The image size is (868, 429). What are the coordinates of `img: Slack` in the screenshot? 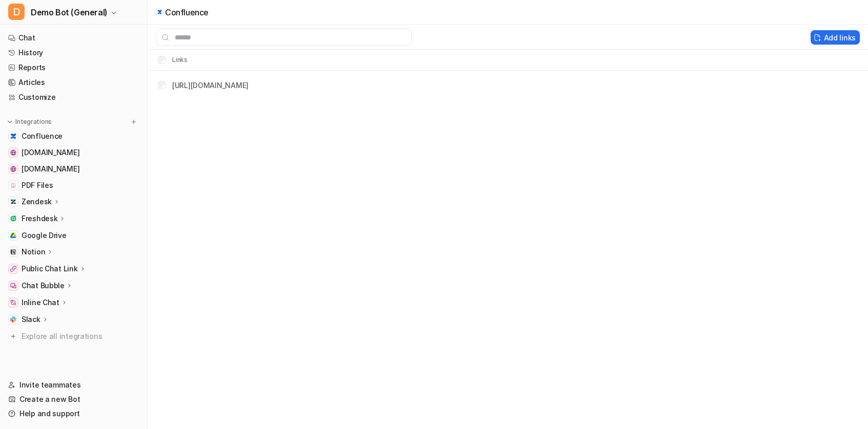 It's located at (13, 319).